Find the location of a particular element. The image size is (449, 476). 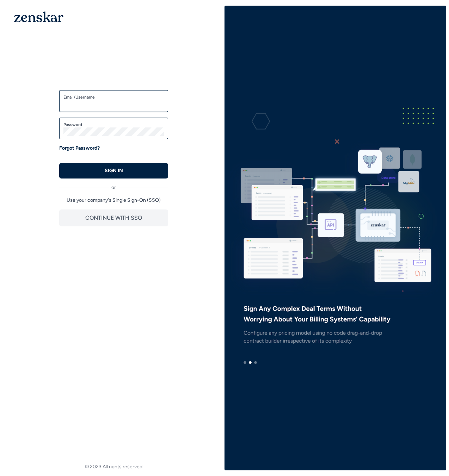

button: CONTINUE WITH SSO is located at coordinates (114, 218).